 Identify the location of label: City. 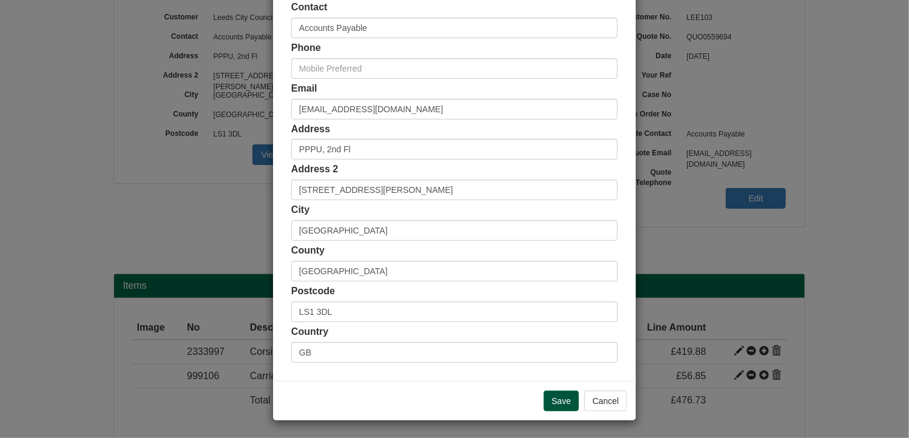
(300, 210).